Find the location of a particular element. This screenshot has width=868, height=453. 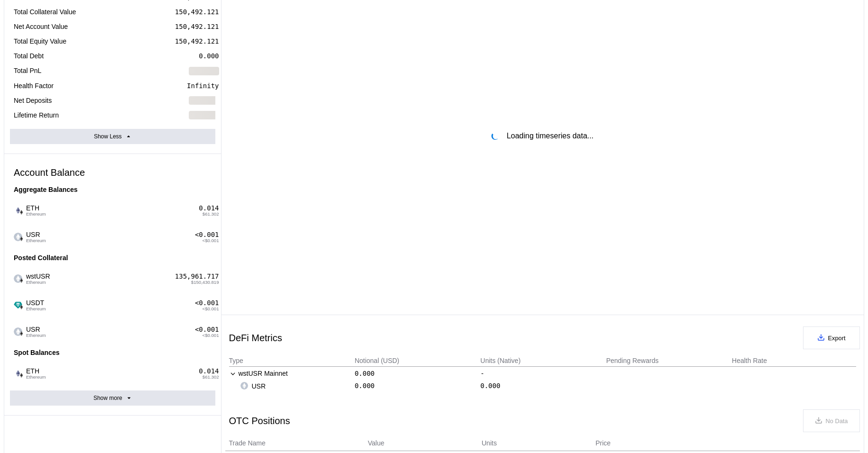

img: pending is located at coordinates (495, 136).